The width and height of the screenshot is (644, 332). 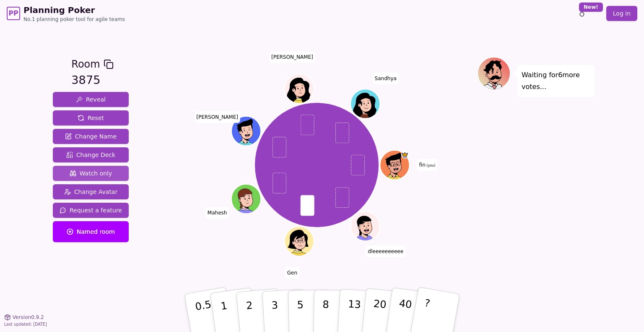 What do you see at coordinates (90, 137) in the screenshot?
I see `span: Change Name` at bounding box center [90, 137].